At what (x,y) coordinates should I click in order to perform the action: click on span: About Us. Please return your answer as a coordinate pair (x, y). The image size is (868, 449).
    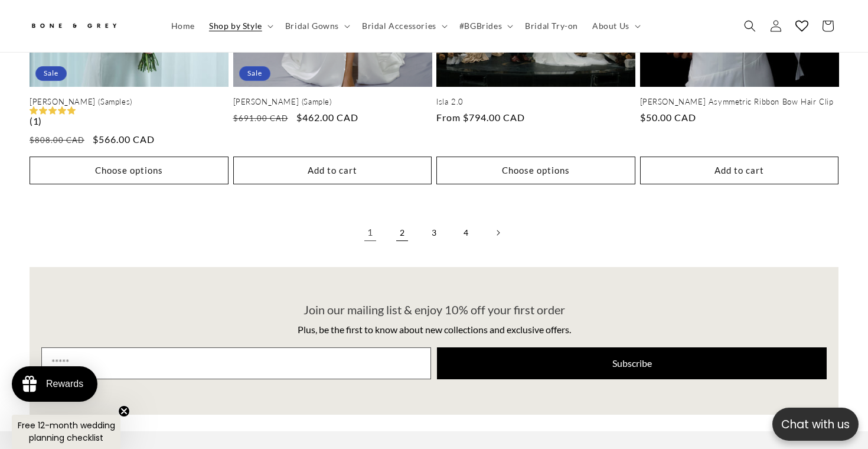
    Looking at the image, I should click on (611, 26).